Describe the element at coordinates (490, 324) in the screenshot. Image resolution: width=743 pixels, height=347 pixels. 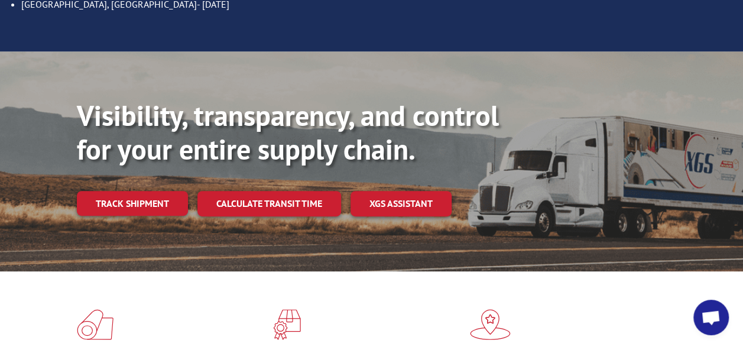
I see `img: xgs-icon-flagship-distribution-model-red` at that location.